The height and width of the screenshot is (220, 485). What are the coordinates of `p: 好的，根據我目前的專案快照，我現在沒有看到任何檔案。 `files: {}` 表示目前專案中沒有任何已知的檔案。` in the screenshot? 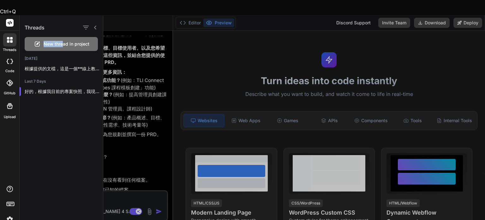 It's located at (64, 91).